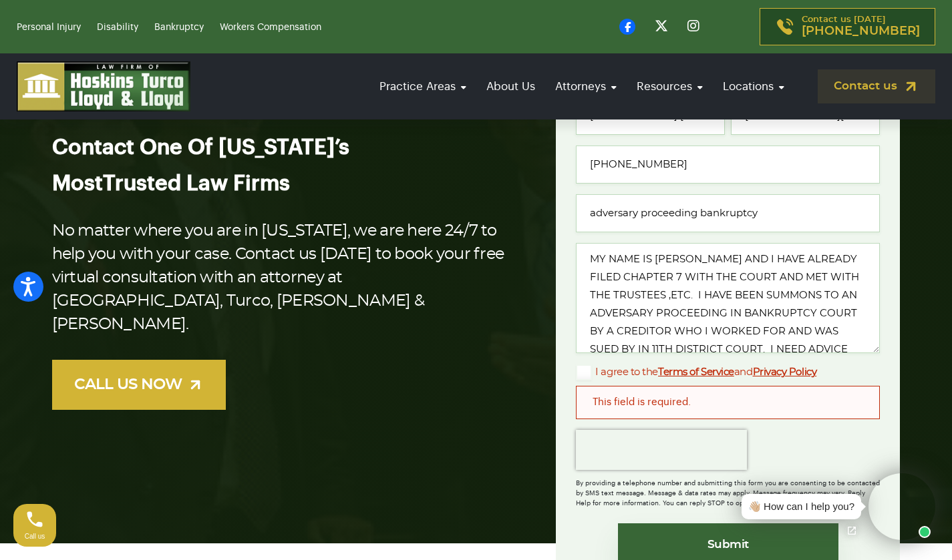 Image resolution: width=952 pixels, height=560 pixels. Describe the element at coordinates (511, 86) in the screenshot. I see `a: About Us` at that location.